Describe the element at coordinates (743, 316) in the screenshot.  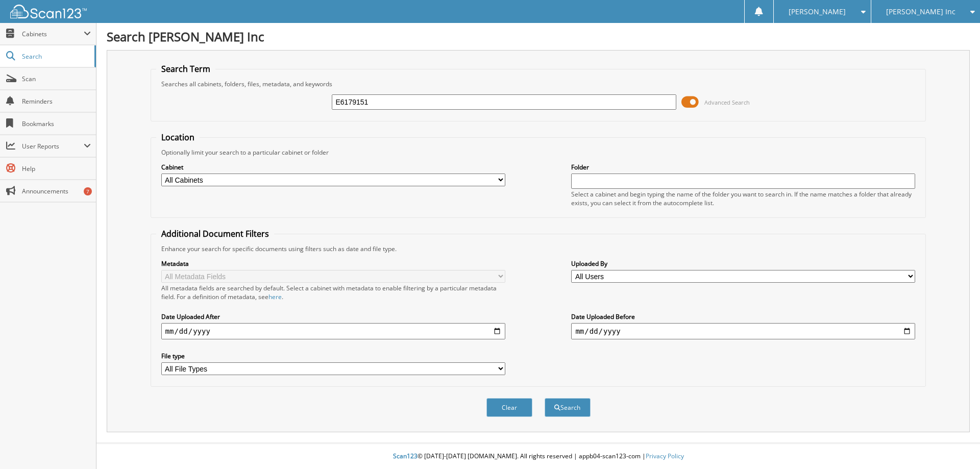
I see `label: Date Uploaded Before` at that location.